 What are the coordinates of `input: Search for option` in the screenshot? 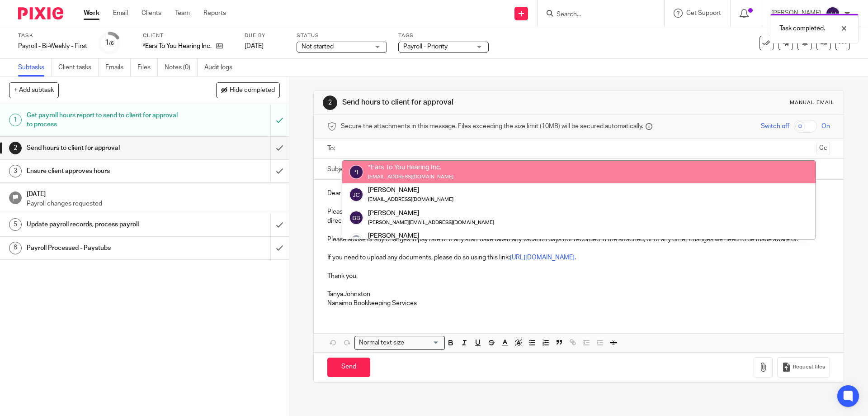 It's located at (423, 342).